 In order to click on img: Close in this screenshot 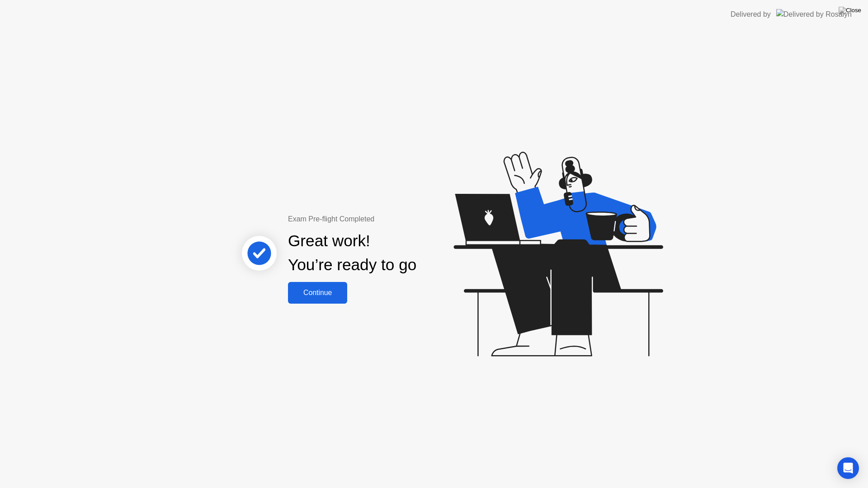, I will do `click(850, 11)`.